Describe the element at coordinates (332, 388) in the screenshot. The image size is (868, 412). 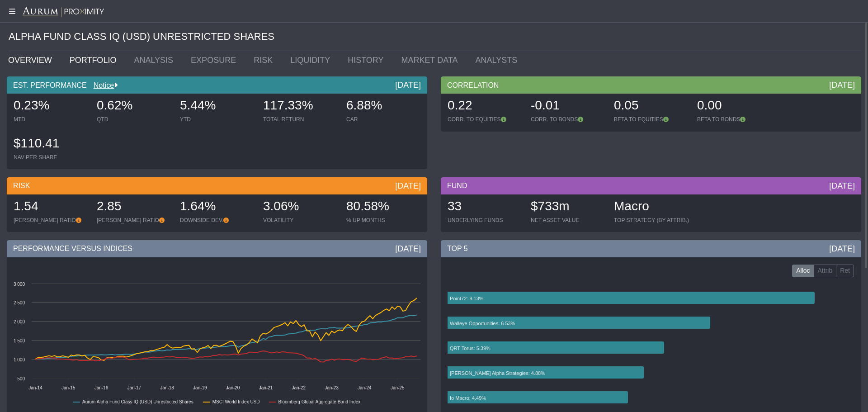
I see `text: Jan-23` at that location.